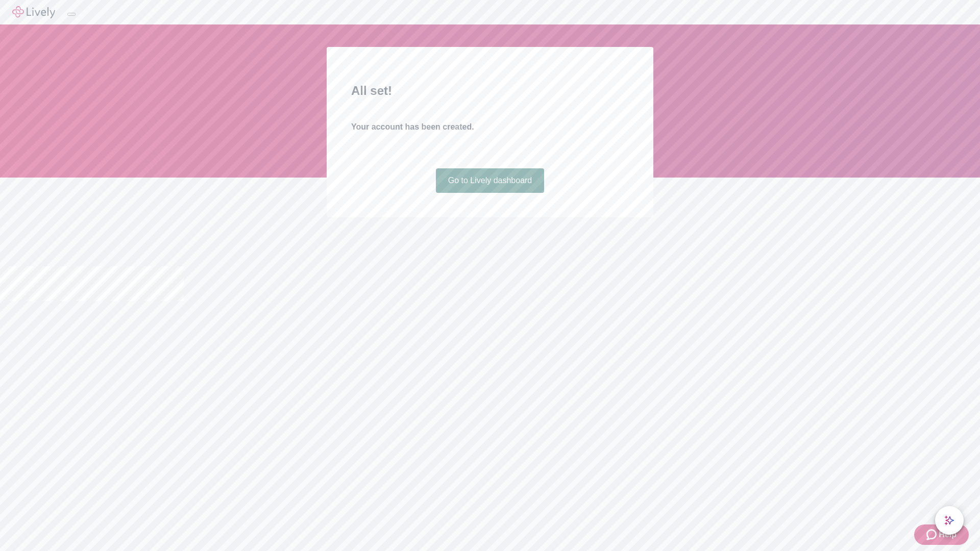 This screenshot has height=551, width=980. Describe the element at coordinates (490, 127) in the screenshot. I see `h4: Your account has been created.` at that location.